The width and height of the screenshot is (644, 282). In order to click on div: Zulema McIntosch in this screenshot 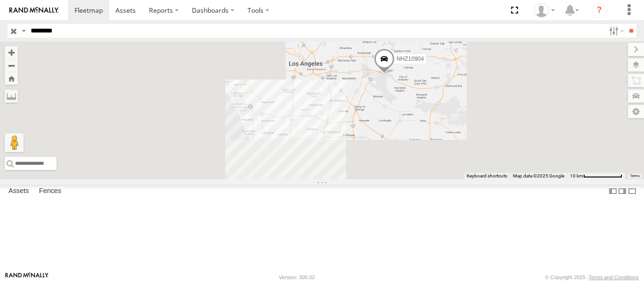, I will do `click(545, 11)`.